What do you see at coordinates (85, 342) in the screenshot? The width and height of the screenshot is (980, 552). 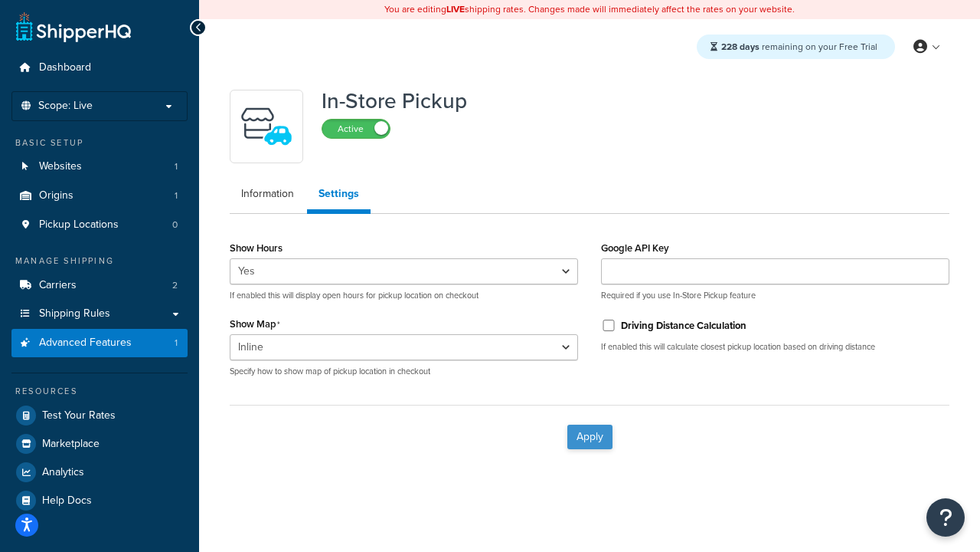 I see `span: Advanced Features` at bounding box center [85, 342].